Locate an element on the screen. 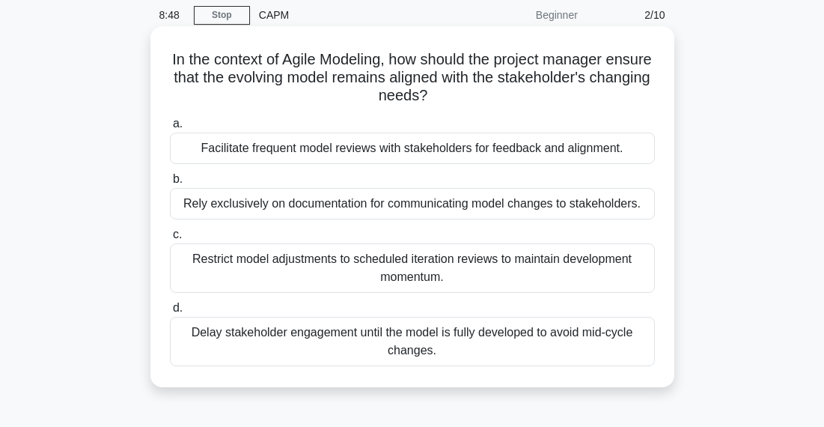  div: Facilitate frequent model reviews with stakeholders for feedback and alignment. is located at coordinates (412, 148).